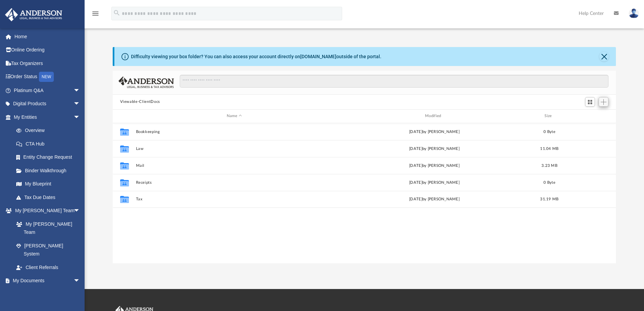 The width and height of the screenshot is (644, 311). Describe the element at coordinates (394, 81) in the screenshot. I see `input: Search files and folders` at that location.